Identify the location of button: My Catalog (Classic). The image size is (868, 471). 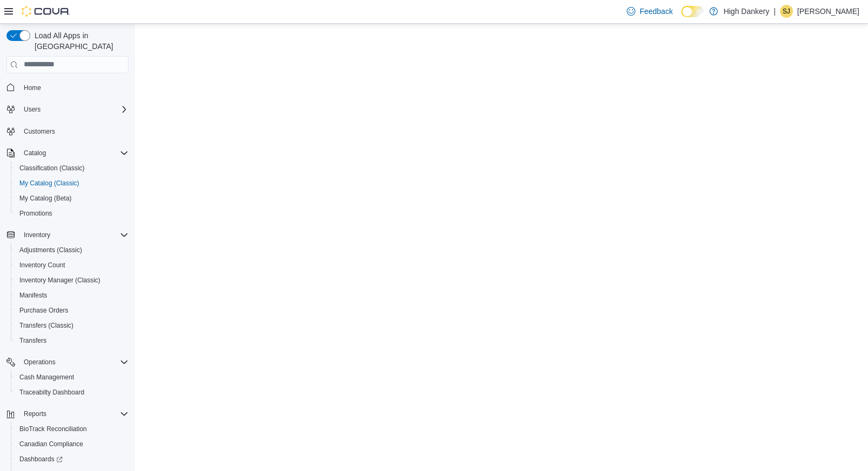
(71, 183).